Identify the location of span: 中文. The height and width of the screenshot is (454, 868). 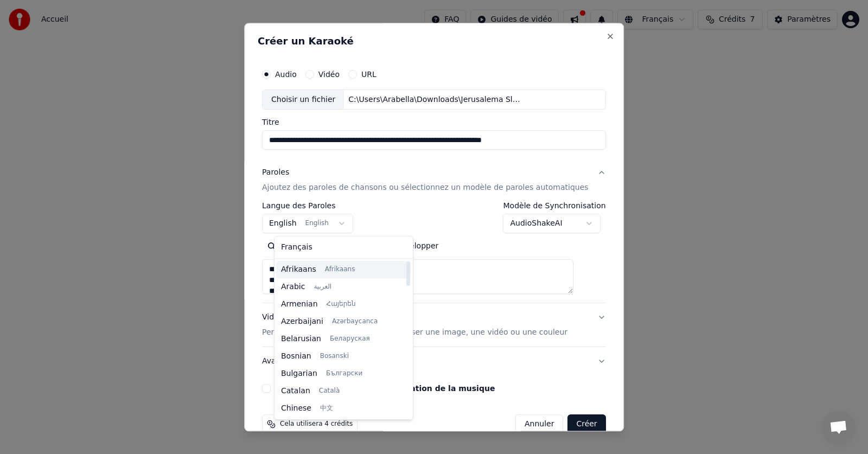
(326, 408).